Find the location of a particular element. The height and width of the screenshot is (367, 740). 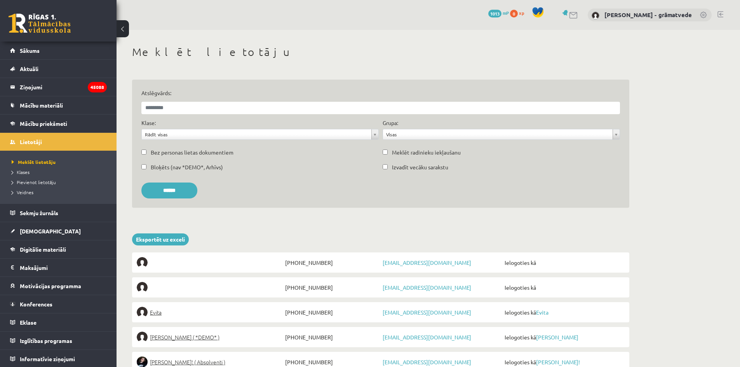

a: Lietotāji is located at coordinates (58, 142).